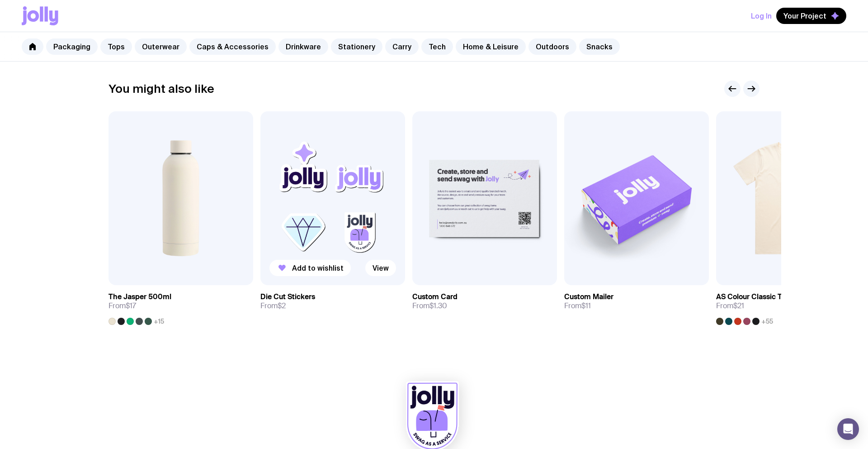 This screenshot has width=868, height=449. What do you see at coordinates (402, 47) in the screenshot?
I see `a: Carry` at bounding box center [402, 47].